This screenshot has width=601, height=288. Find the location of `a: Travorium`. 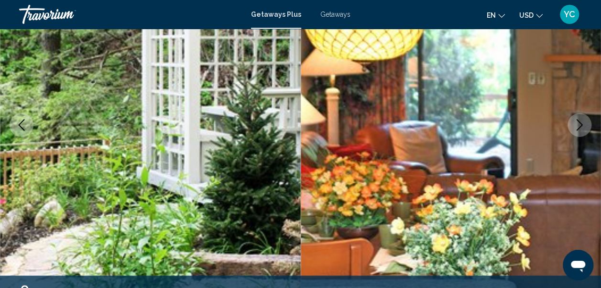

a: Travorium is located at coordinates (130, 14).